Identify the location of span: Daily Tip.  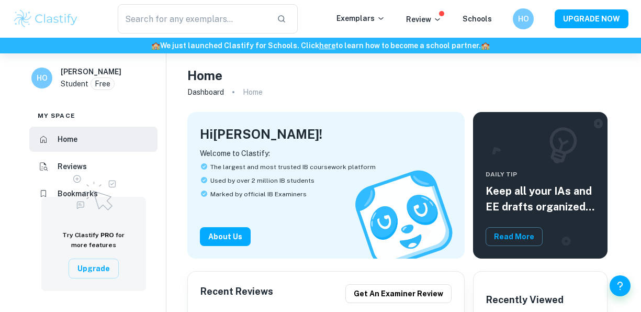
(540, 174).